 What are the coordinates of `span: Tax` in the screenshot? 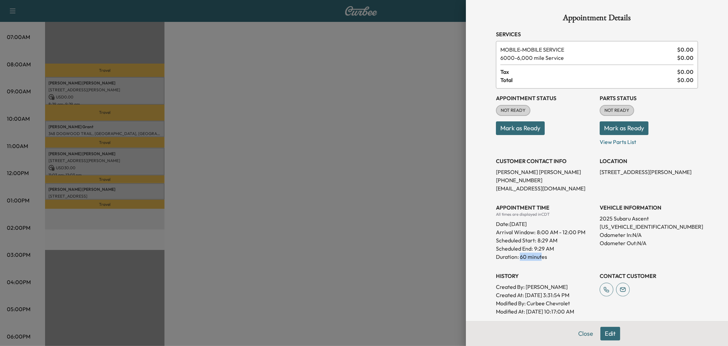 It's located at (589, 72).